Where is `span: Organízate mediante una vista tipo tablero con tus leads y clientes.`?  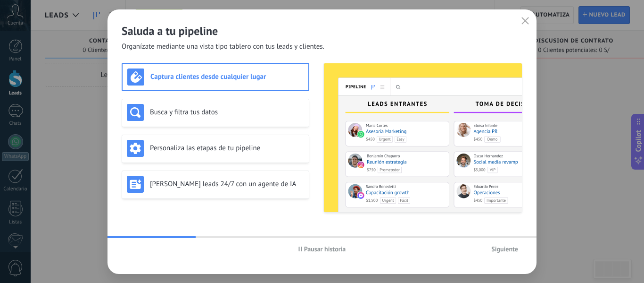 span: Organízate mediante una vista tipo tablero con tus leads y clientes. is located at coordinates (223, 47).